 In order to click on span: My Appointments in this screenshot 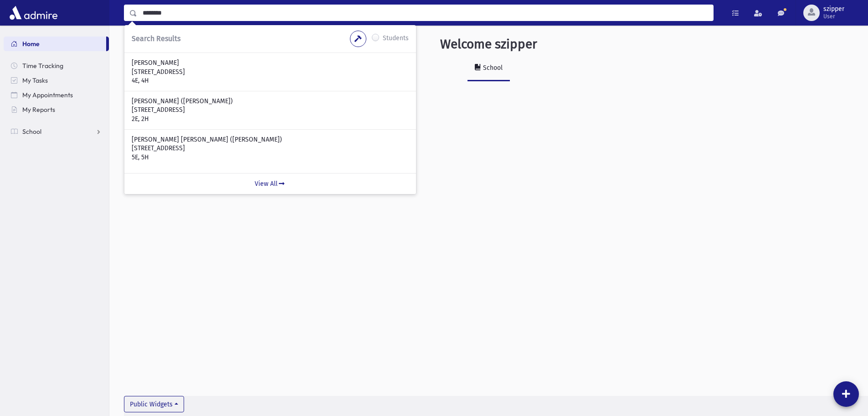, I will do `click(47, 95)`.